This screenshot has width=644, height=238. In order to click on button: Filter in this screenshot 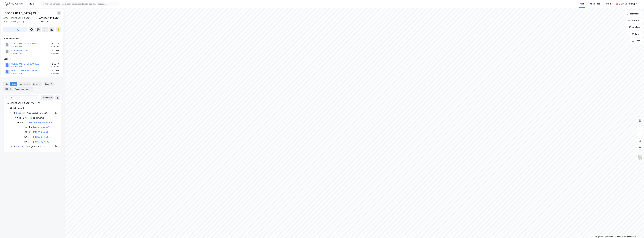, I will do `click(636, 34)`.